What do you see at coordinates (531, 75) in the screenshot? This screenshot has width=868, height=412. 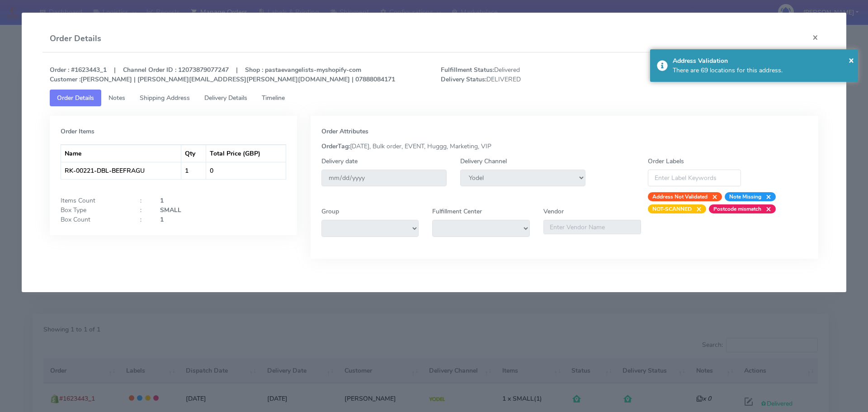 I see `span: Delivered DELIVERED` at bounding box center [531, 75].